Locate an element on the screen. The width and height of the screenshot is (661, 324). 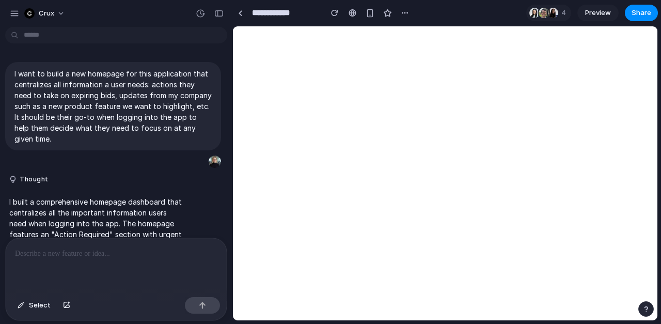
span: Share is located at coordinates (642, 13).